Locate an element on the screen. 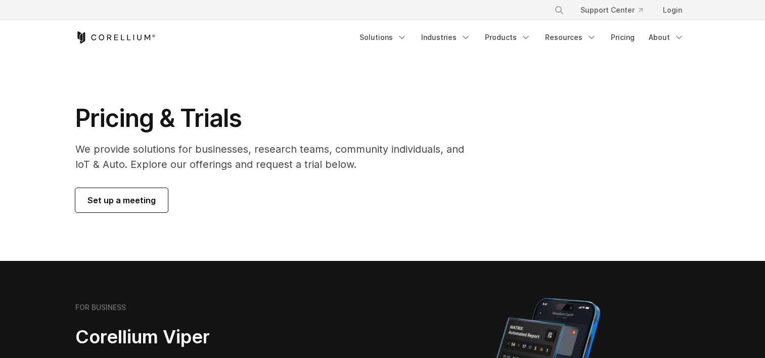 The height and width of the screenshot is (358, 765). a: Login is located at coordinates (672, 10).